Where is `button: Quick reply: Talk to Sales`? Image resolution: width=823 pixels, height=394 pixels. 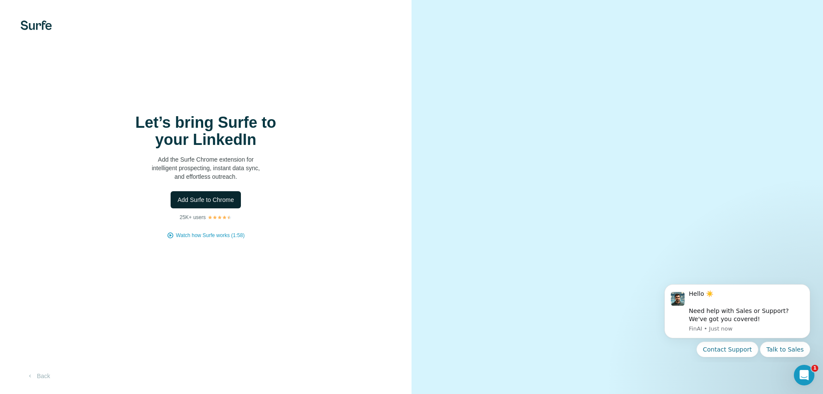 button: Quick reply: Talk to Sales is located at coordinates (133, 73).